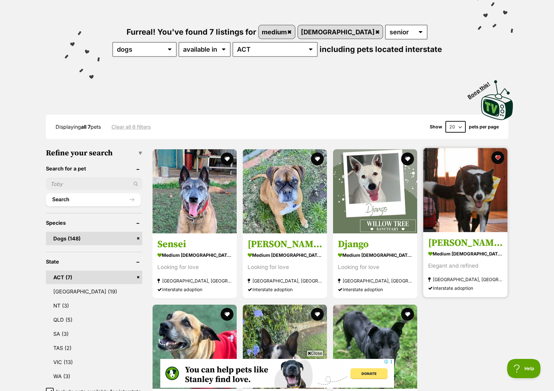 This screenshot has height=391, width=554. What do you see at coordinates (375, 244) in the screenshot?
I see `h3: Django` at bounding box center [375, 244].